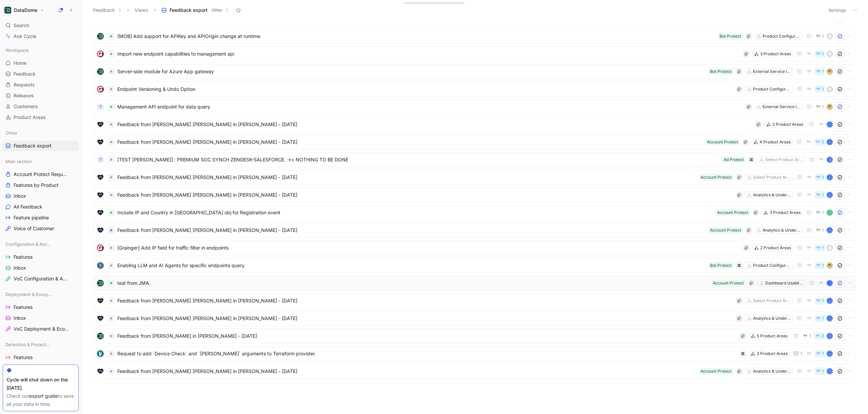  What do you see at coordinates (41, 261) in the screenshot?
I see `div: Configuration & AccessFeaturesInboxVoC Configuration & Access` at bounding box center [41, 261].